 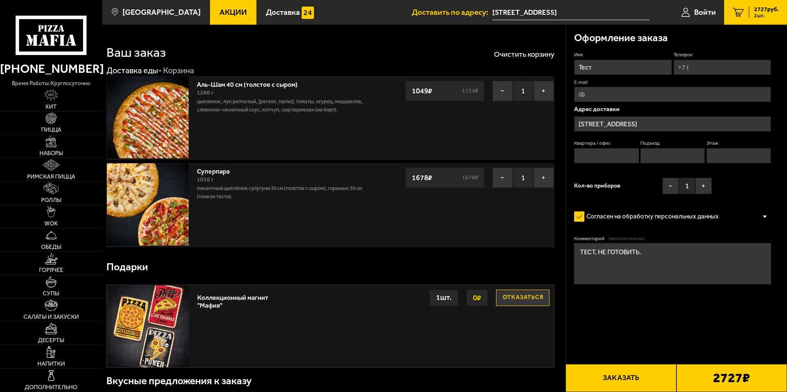 I want to click on p: Пикантный цыплёнок сулугуни 30 см (толстое с сыром), Горыныч 30 см (тонкое тесто)., so click(x=288, y=192).